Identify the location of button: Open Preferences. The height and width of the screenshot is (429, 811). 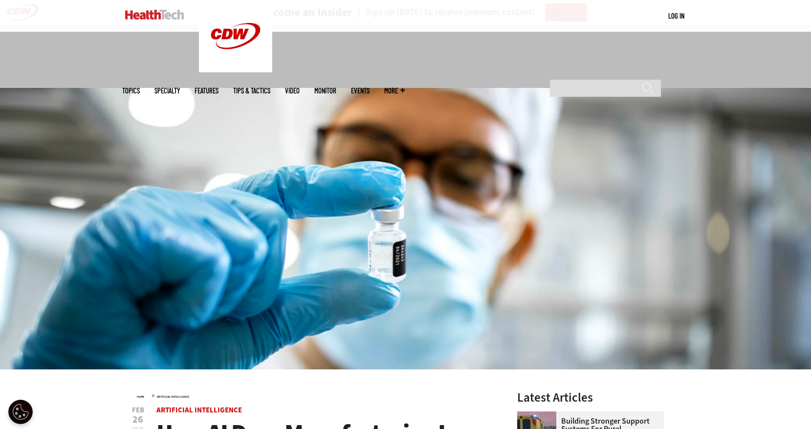
(21, 412).